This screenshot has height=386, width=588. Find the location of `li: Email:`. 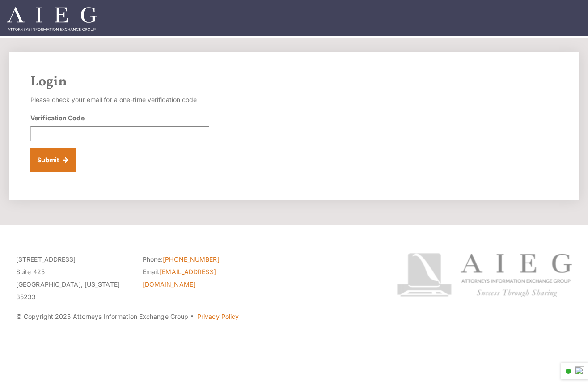

li: Email: is located at coordinates (199, 278).